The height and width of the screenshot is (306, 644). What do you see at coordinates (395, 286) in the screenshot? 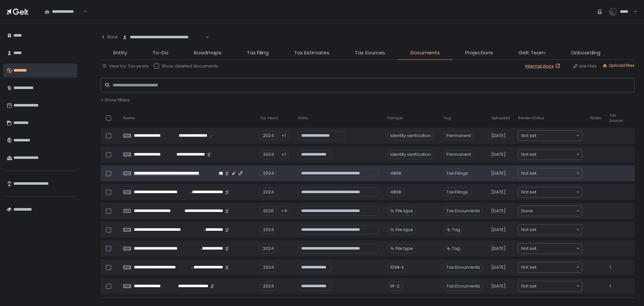
I see `div: W-2` at bounding box center [395, 286].